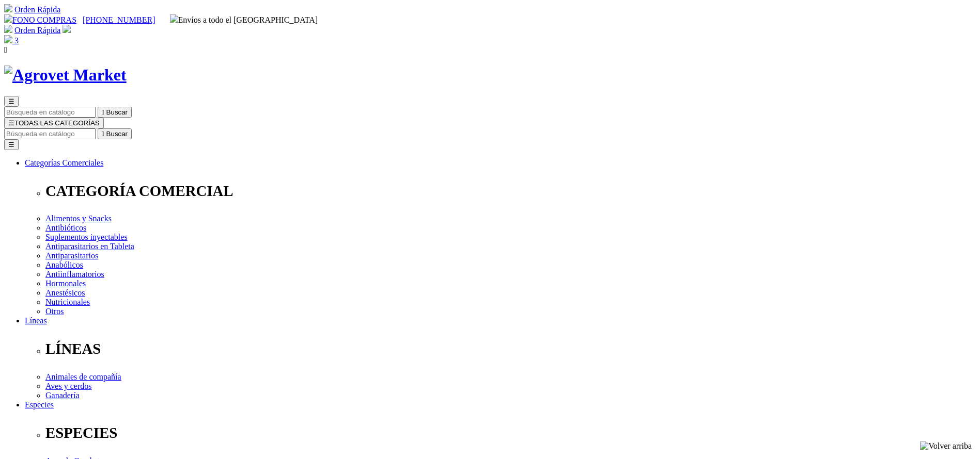 This screenshot has width=980, height=459. I want to click on span: Animales de compañía, so click(83, 377).